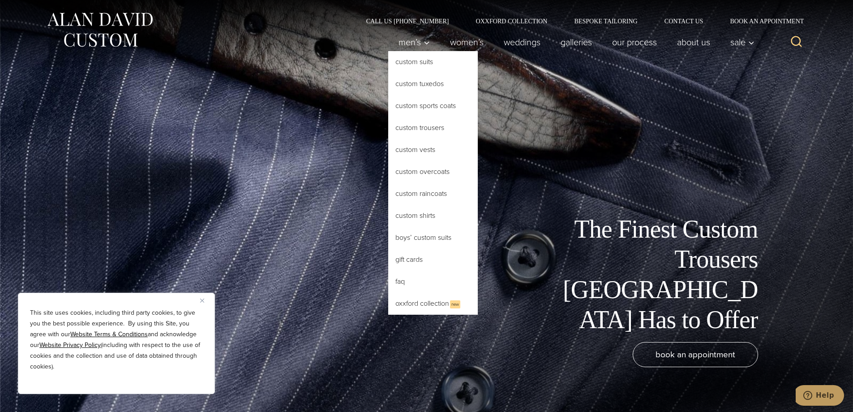  I want to click on a: weddings, so click(522, 42).